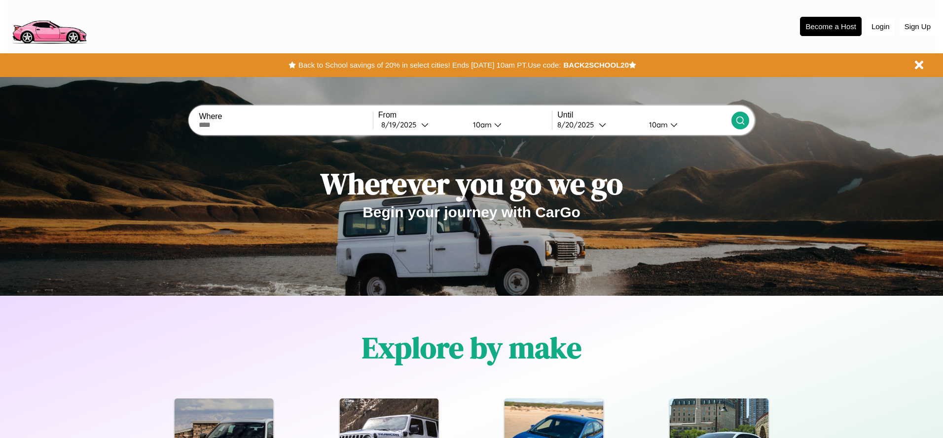  What do you see at coordinates (578, 124) in the screenshot?
I see `div: 8 / 20 / 2025` at bounding box center [578, 124].